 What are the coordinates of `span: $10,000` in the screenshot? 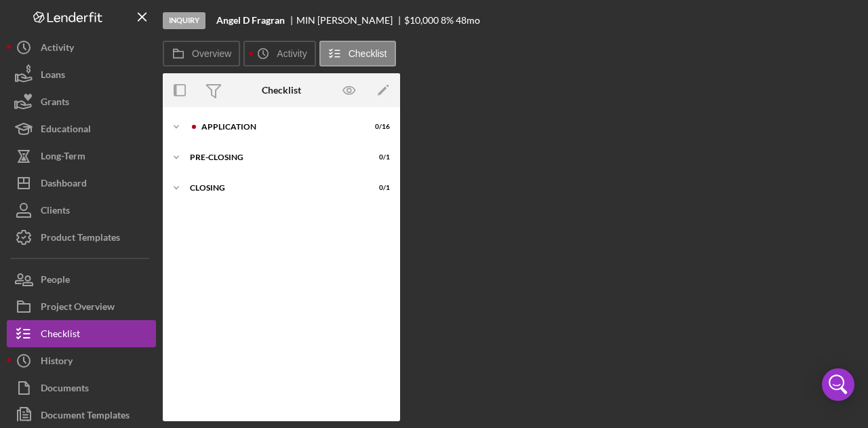 It's located at (421, 20).